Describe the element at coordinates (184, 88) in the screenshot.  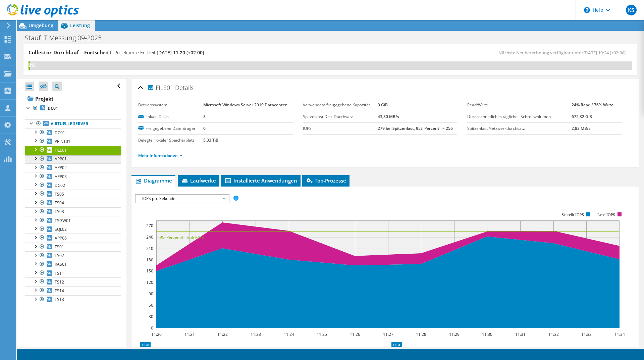
I see `span: Details` at that location.